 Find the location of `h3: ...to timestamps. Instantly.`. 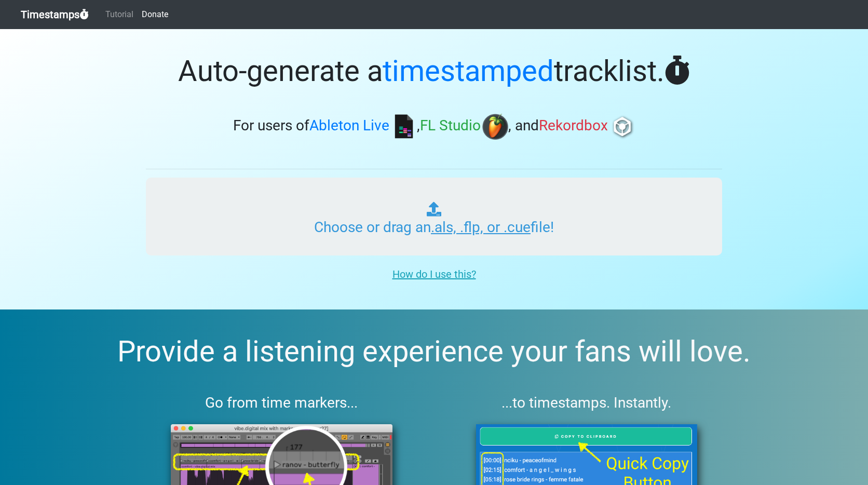

h3: ...to timestamps. Instantly. is located at coordinates (586, 403).